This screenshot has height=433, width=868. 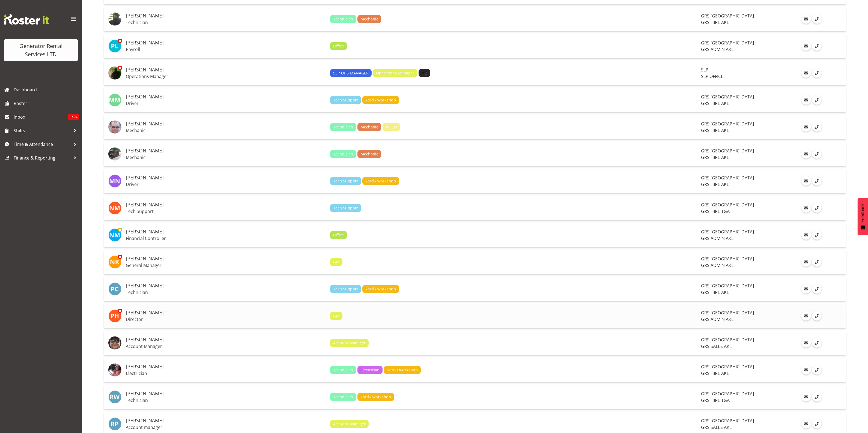 What do you see at coordinates (41, 117) in the screenshot?
I see `span: Inbox` at bounding box center [41, 117].